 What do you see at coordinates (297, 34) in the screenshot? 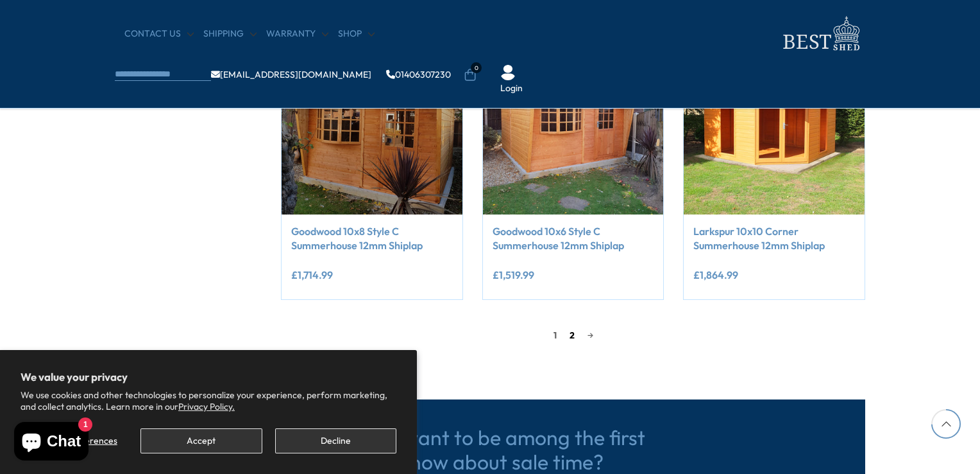
I see `a: Warranty` at bounding box center [297, 34].